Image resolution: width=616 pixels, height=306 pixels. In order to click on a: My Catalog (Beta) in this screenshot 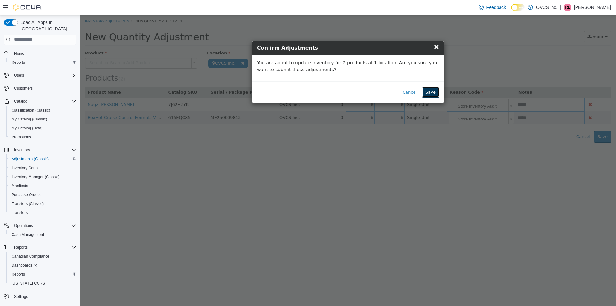, I will do `click(27, 128)`.